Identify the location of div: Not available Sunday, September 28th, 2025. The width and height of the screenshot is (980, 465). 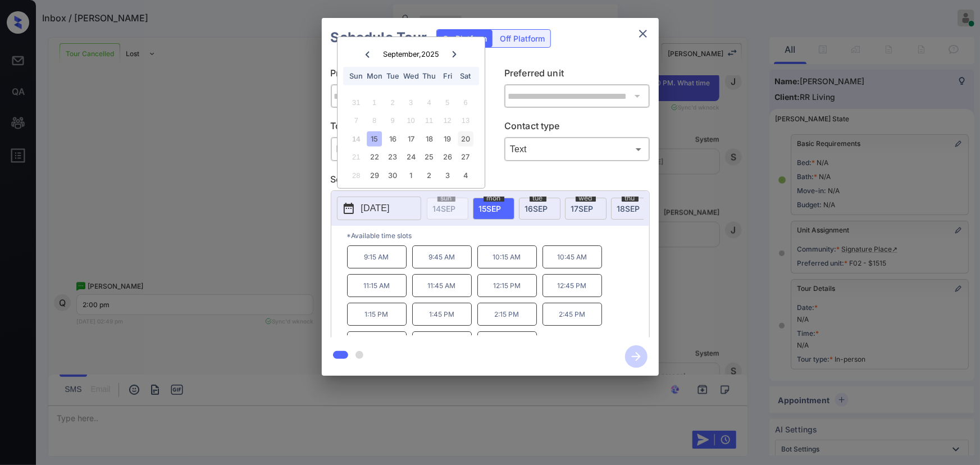
(356, 175).